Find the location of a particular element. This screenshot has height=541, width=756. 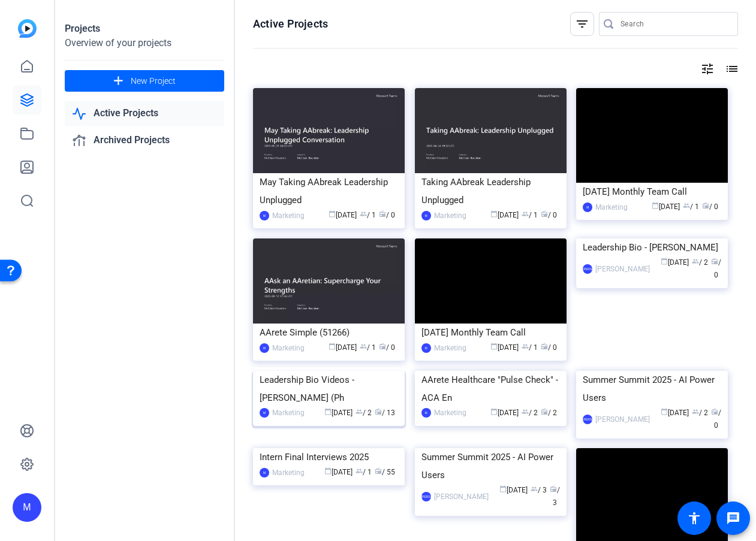

h1: Active Projects is located at coordinates (290, 24).